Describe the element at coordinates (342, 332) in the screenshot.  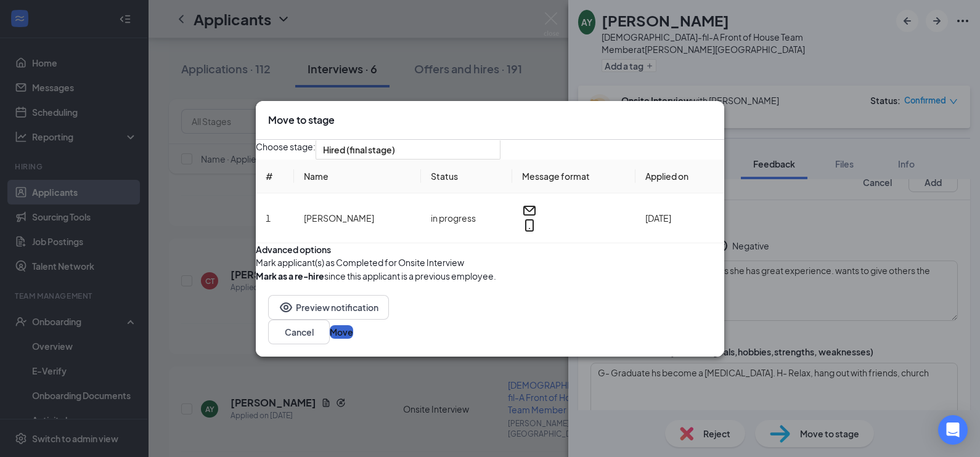
I see `button: Move` at that location.